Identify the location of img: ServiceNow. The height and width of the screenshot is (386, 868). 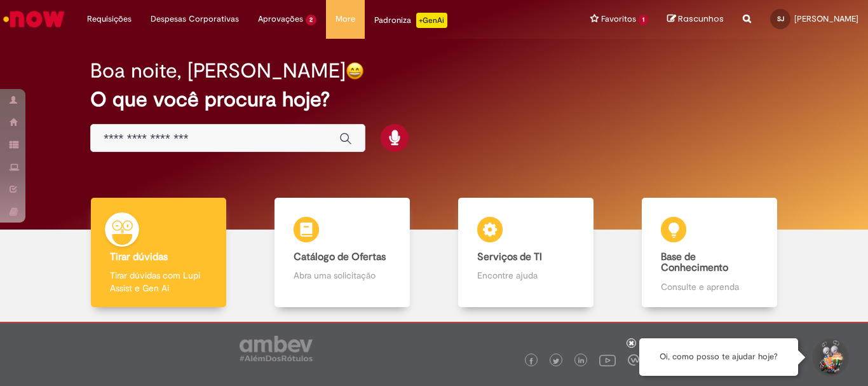
(34, 19).